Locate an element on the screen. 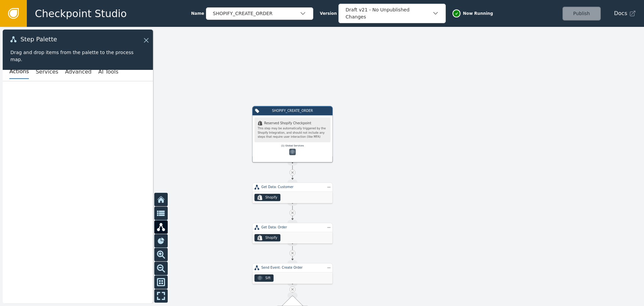 Image resolution: width=644 pixels, height=306 pixels. button: Advanced is located at coordinates (78, 72).